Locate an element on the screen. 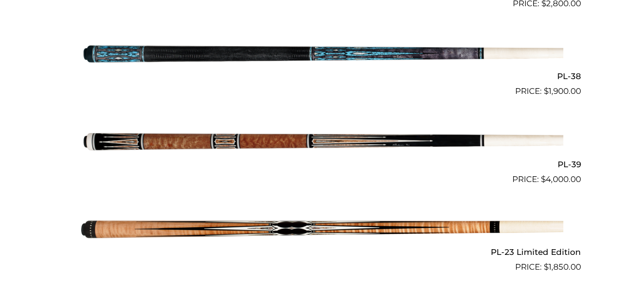 This screenshot has width=644, height=293. img: PL-39 is located at coordinates (322, 141).